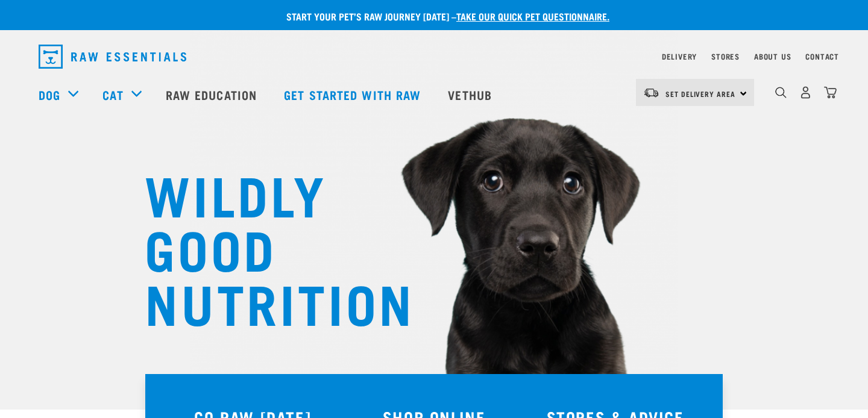 The height and width of the screenshot is (418, 868). What do you see at coordinates (434, 57) in the screenshot?
I see `nav: dropdown navigation` at bounding box center [434, 57].